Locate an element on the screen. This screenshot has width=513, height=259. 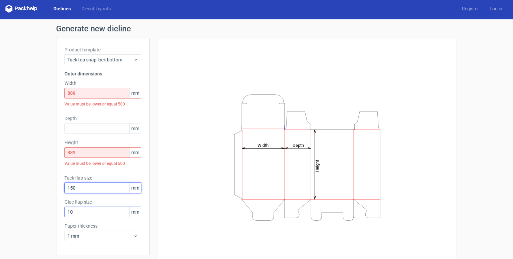
h3: Outer dimensions is located at coordinates (103, 74).